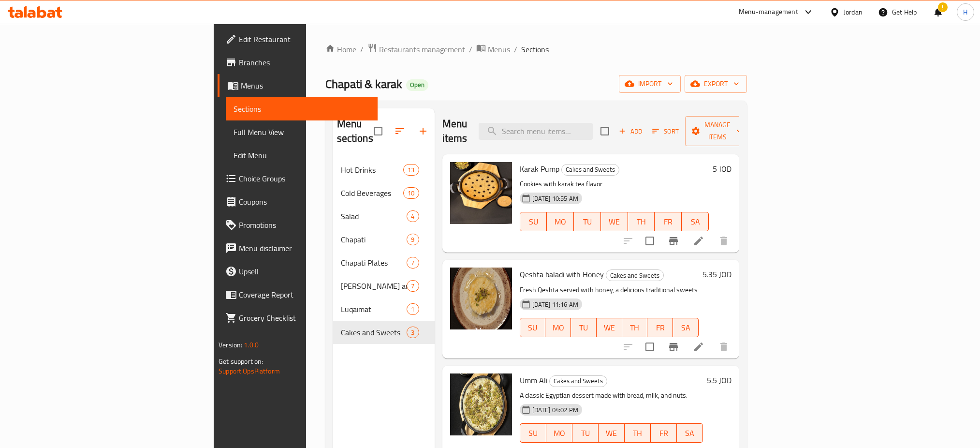 This screenshot has width=980, height=448. I want to click on nav: Menu sections, so click(384, 251).